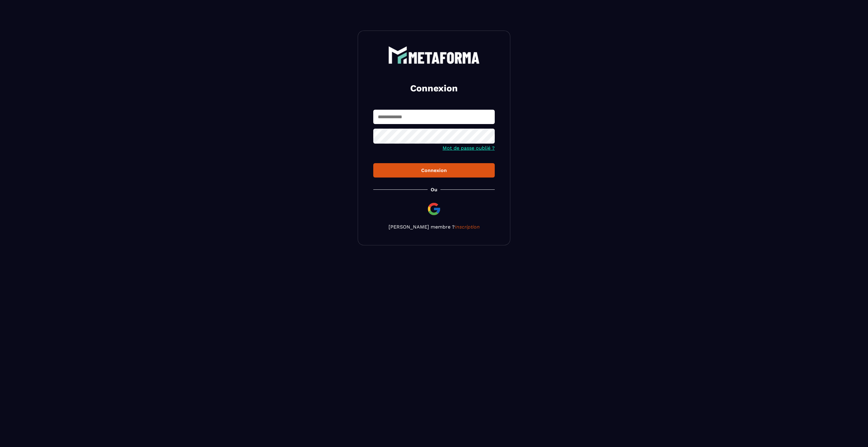 The height and width of the screenshot is (447, 868). I want to click on a: logo, so click(434, 55).